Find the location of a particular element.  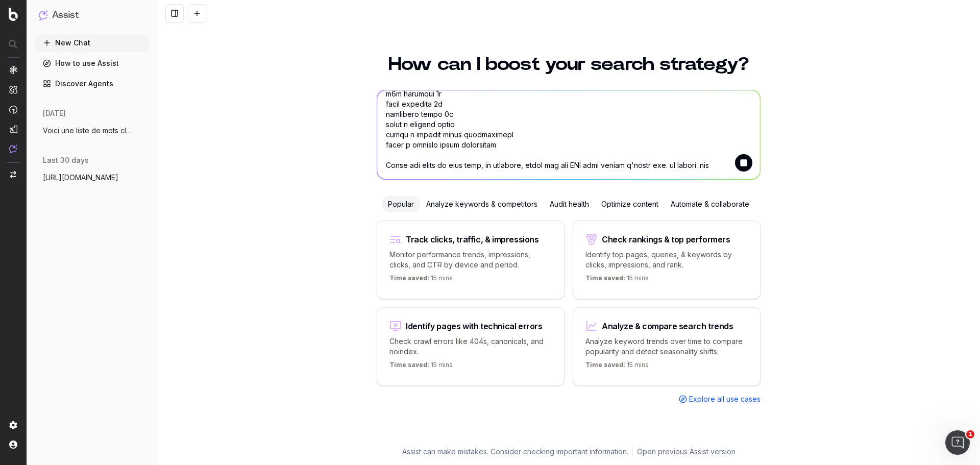

div: Check rankings & top performers is located at coordinates (666, 239).